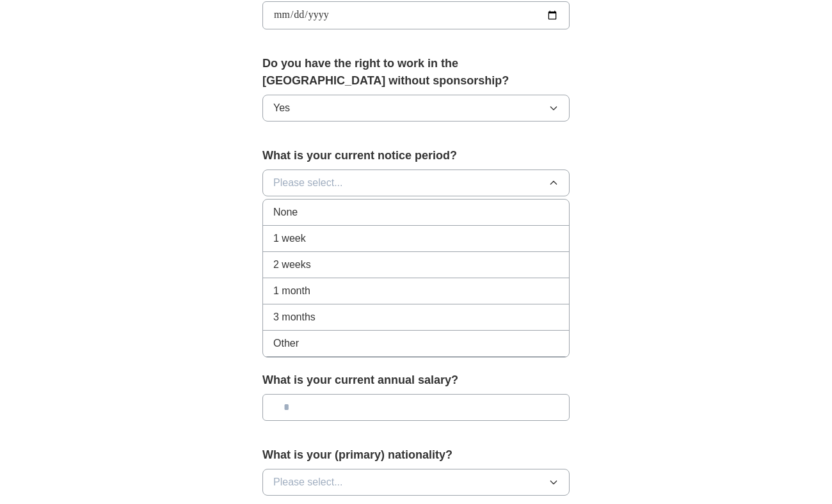 The height and width of the screenshot is (504, 832). Describe the element at coordinates (285, 213) in the screenshot. I see `span: None` at that location.